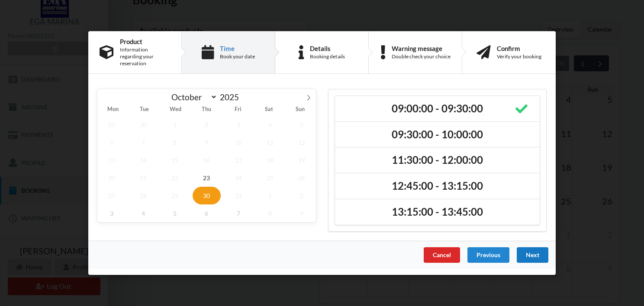 The height and width of the screenshot is (306, 644). What do you see at coordinates (327, 57) in the screenshot?
I see `div: Booking details` at bounding box center [327, 57].